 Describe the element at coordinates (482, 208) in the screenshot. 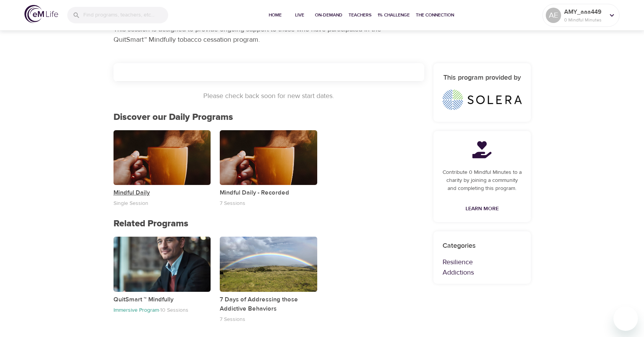

I see `a: Learn More` at that location.